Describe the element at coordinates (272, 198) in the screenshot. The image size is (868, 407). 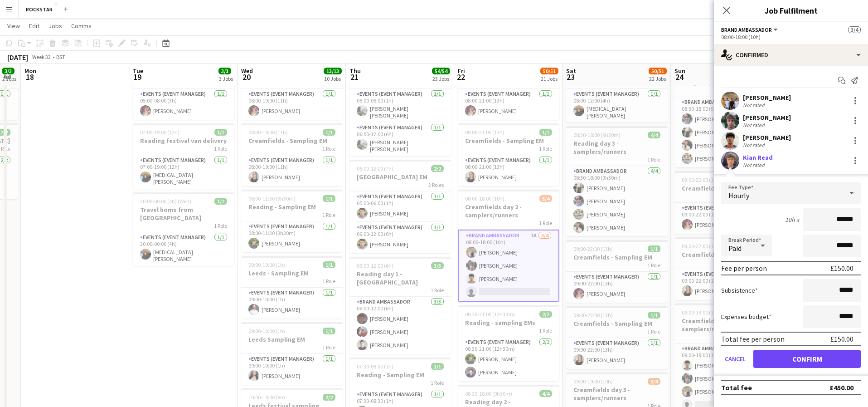
I see `span: 08:00-11:30 (3h30m)` at that location.